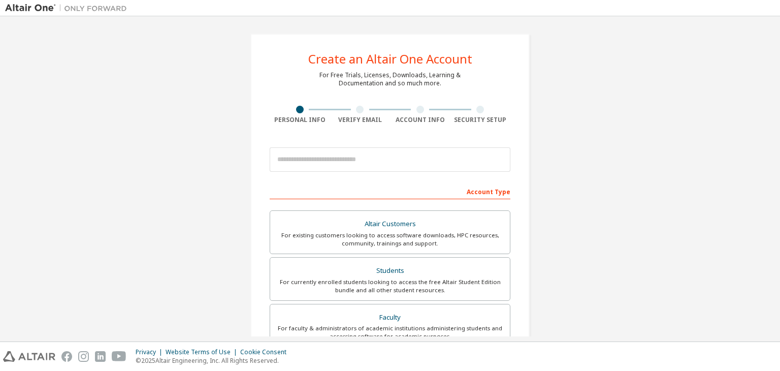  I want to click on img: youtube.svg, so click(119, 356).